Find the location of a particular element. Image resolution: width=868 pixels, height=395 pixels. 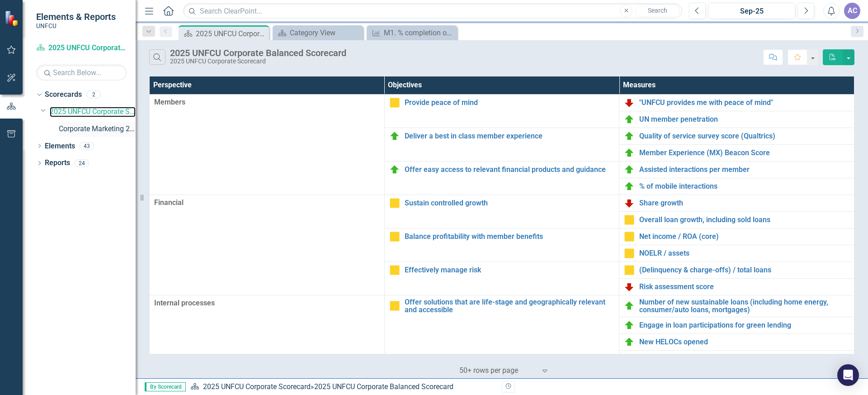

div: AC is located at coordinates (852, 11).